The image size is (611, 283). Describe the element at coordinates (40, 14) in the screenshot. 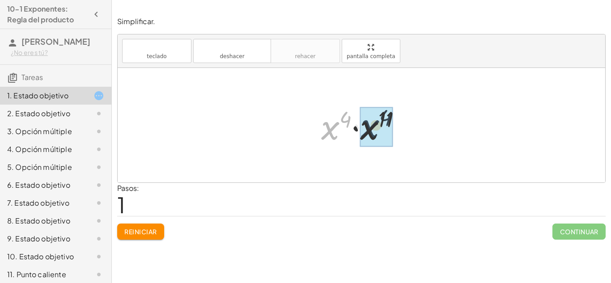

I see `font: 10-1 Exponentes: Regla del producto` at that location.